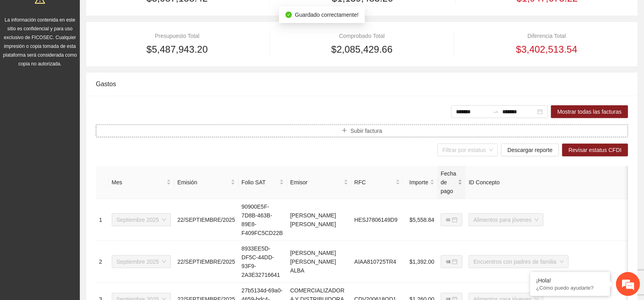 This screenshot has width=644, height=300. What do you see at coordinates (546, 36) in the screenshot?
I see `div: Diferencia Total` at bounding box center [546, 36].